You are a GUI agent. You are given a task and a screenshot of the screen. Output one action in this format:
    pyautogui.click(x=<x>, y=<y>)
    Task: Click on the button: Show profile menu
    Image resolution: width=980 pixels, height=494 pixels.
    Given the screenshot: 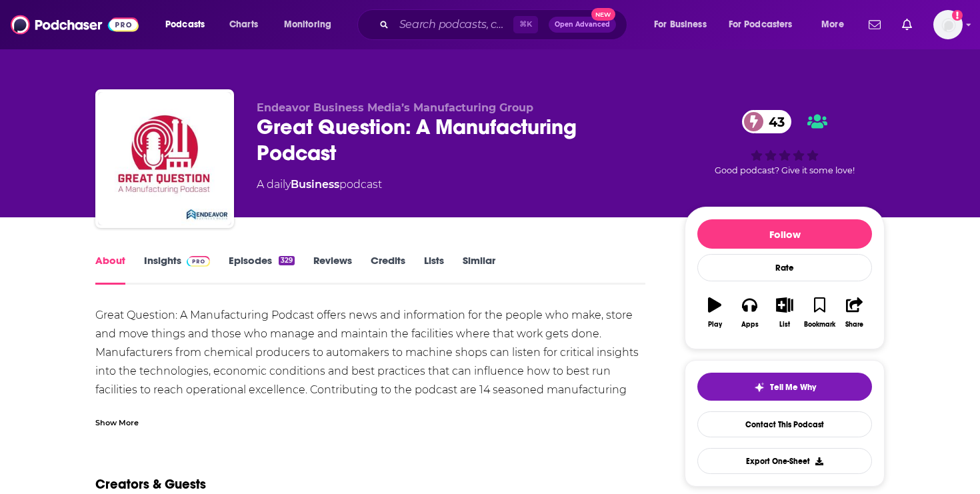 What is the action you would take?
    pyautogui.click(x=948, y=24)
    